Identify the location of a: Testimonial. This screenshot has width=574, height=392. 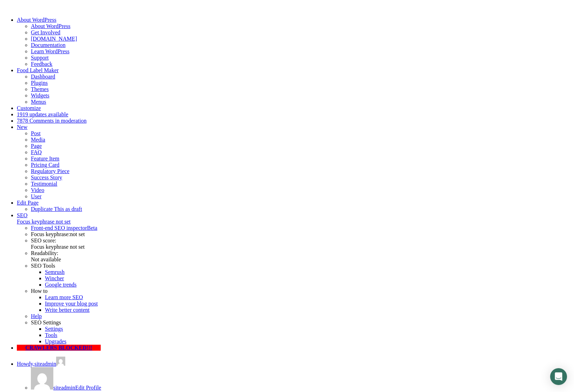
(44, 183).